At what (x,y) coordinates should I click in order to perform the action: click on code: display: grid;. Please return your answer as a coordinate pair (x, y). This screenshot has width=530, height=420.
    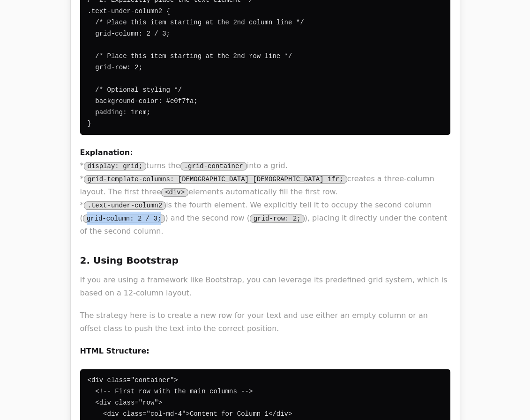
    Looking at the image, I should click on (115, 166).